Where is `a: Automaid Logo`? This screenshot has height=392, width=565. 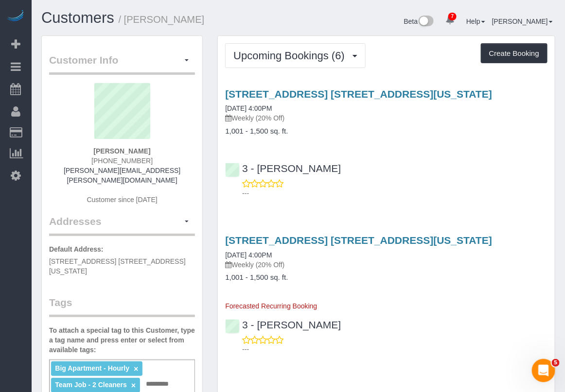 a: Automaid Logo is located at coordinates (15, 17).